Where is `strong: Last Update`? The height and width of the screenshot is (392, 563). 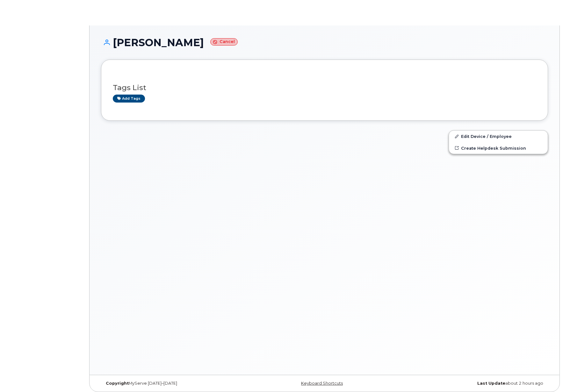
strong: Last Update is located at coordinates (491, 383).